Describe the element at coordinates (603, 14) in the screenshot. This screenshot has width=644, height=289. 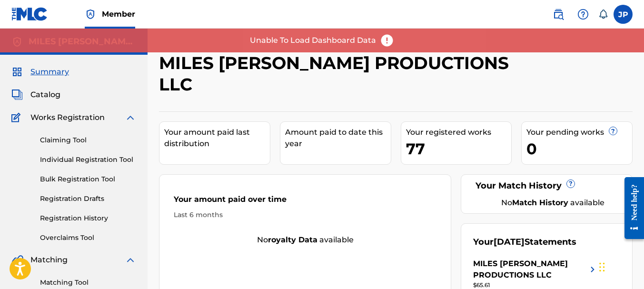
I see `div: Notifications` at that location.